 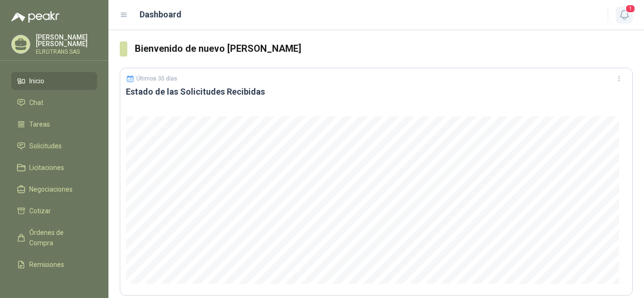 What do you see at coordinates (54, 211) in the screenshot?
I see `a: Cotizar` at bounding box center [54, 211].